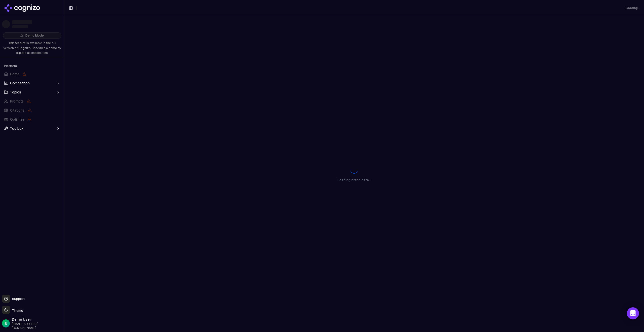 The image size is (644, 332). Describe the element at coordinates (354, 180) in the screenshot. I see `p: Loading brand data...` at that location.